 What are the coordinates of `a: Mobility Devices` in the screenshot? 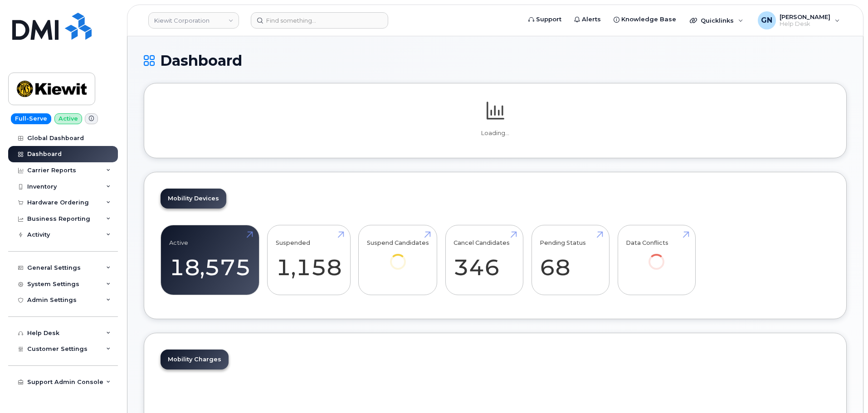 It's located at (194, 198).